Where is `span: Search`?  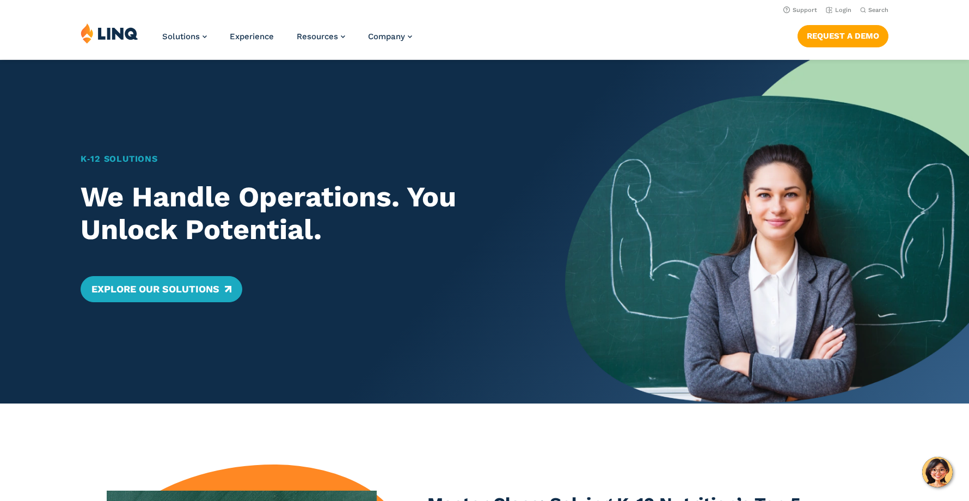
span: Search is located at coordinates (878, 10).